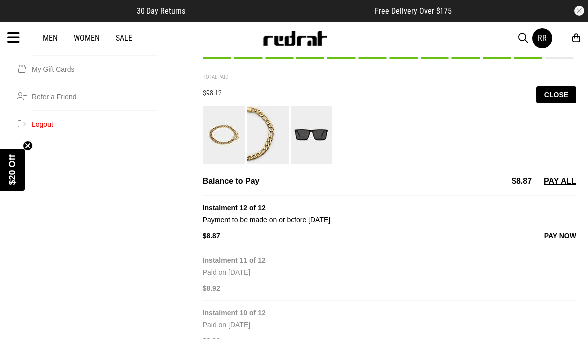 The height and width of the screenshot is (339, 588). I want to click on img: Redrat logo, so click(295, 38).